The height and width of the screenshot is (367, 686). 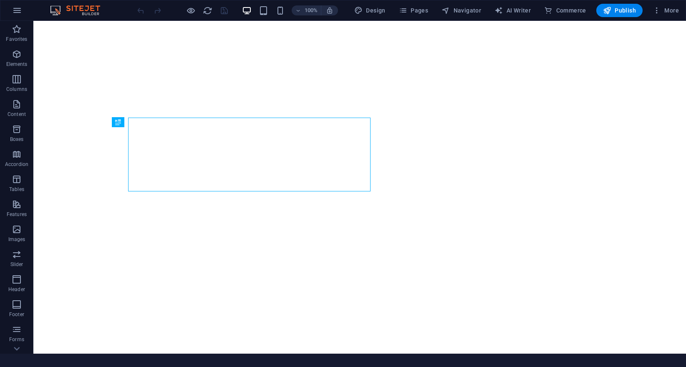 What do you see at coordinates (370, 10) in the screenshot?
I see `button: Design` at bounding box center [370, 10].